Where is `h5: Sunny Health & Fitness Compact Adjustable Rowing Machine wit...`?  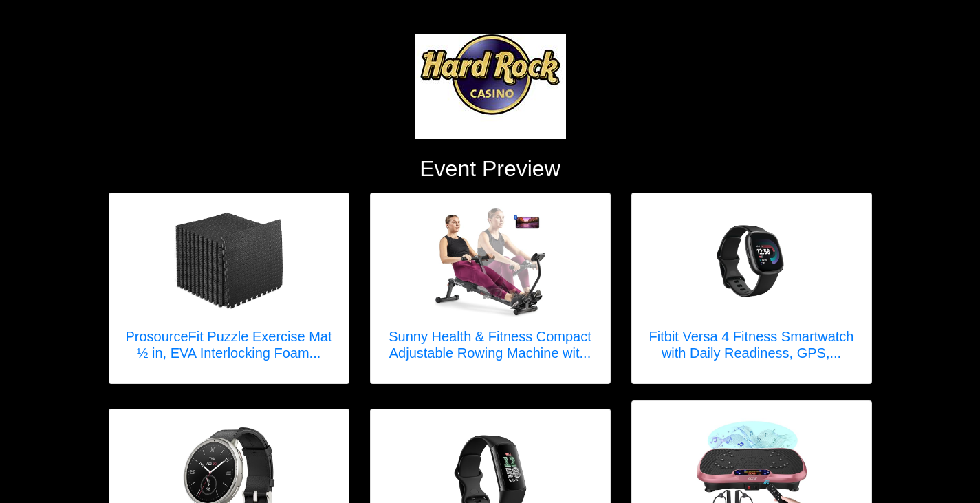 h5: Sunny Health & Fitness Compact Adjustable Rowing Machine wit... is located at coordinates (490, 345).